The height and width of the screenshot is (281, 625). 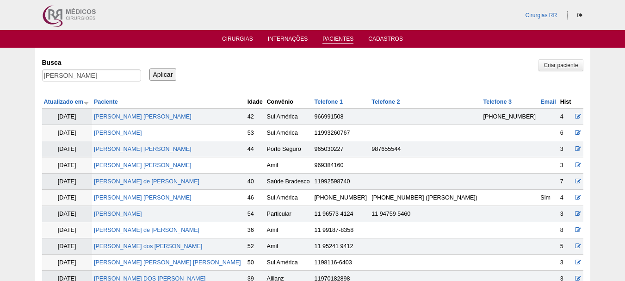 What do you see at coordinates (425, 214) in the screenshot?
I see `td: 11 94759 5460` at bounding box center [425, 214].